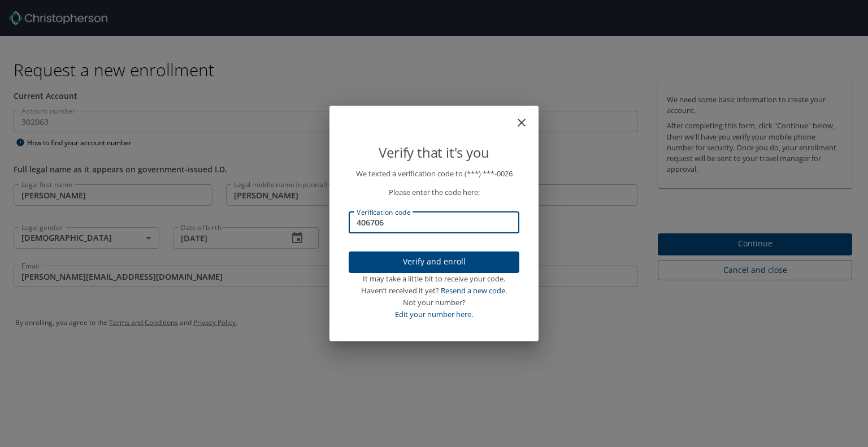  Describe the element at coordinates (434, 153) in the screenshot. I see `p: Verify that it's you` at that location.